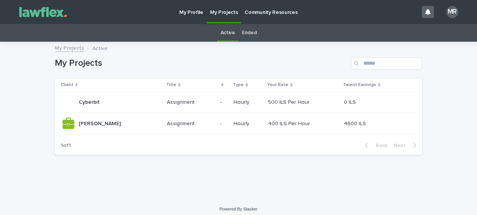 The image size is (477, 215). Describe the element at coordinates (387, 63) in the screenshot. I see `div: Search` at that location.